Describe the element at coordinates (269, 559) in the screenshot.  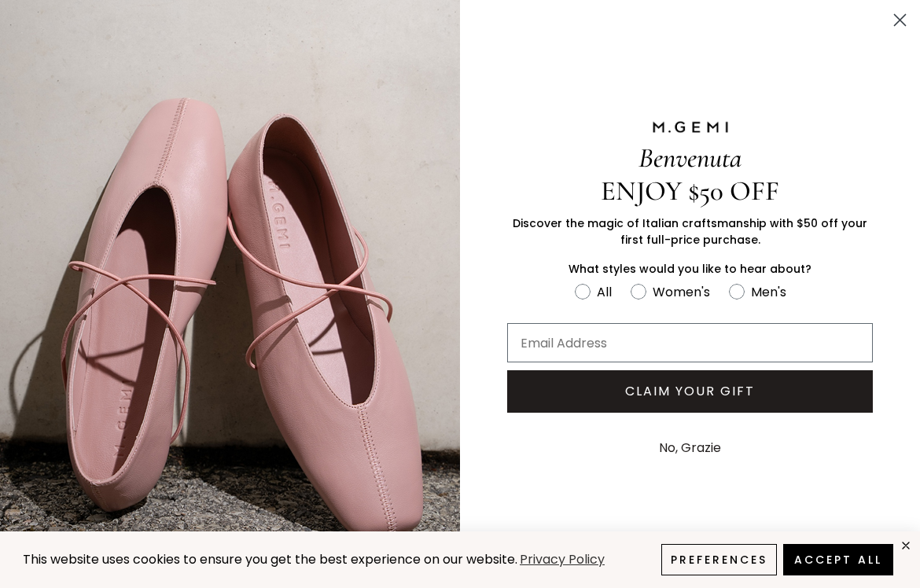
I see `span: This website uses cookies to ensure you get the best experience on our website.` at that location.